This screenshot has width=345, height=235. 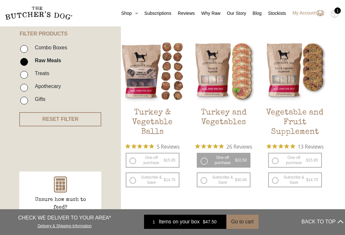 What do you see at coordinates (295, 71) in the screenshot?
I see `img: Vegetable and Fruit Supplement` at bounding box center [295, 71].